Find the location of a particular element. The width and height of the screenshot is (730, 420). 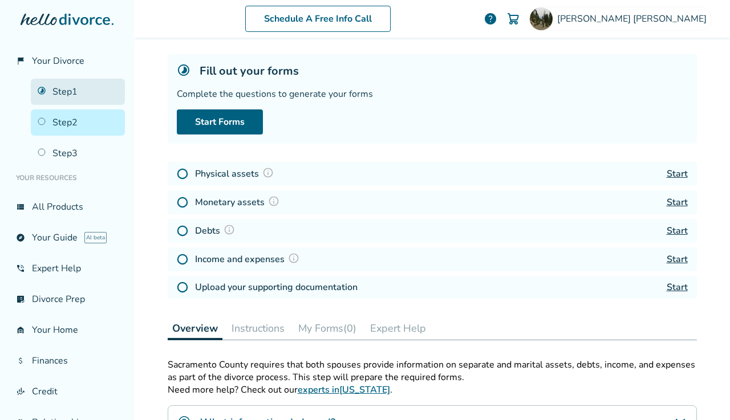

a: phone_in_talkExpert Help is located at coordinates (67, 269).